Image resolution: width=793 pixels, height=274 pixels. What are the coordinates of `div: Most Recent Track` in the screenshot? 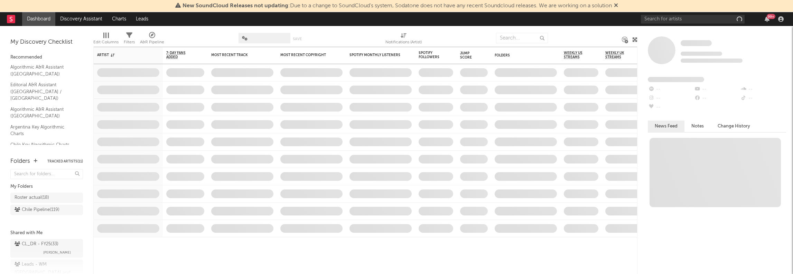 It's located at (237, 55).